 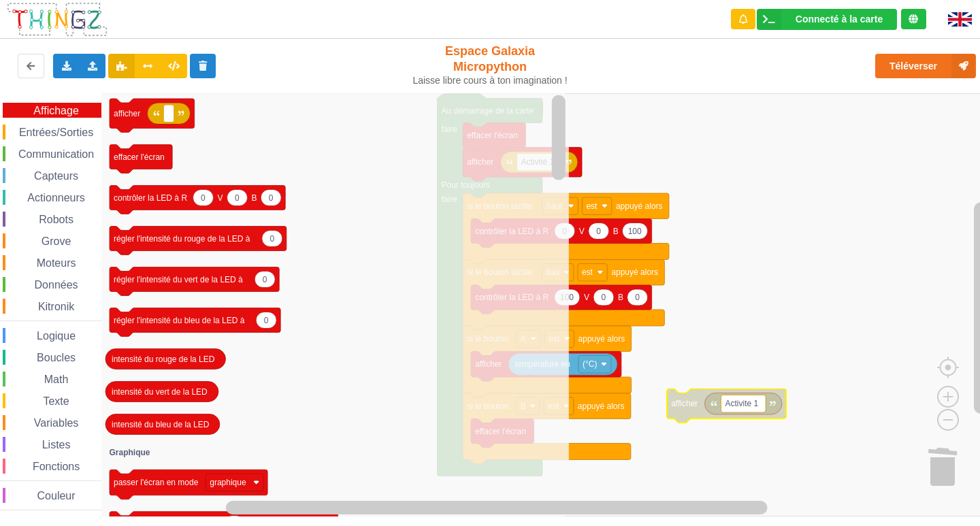 I want to click on img: gb.png, so click(x=959, y=19).